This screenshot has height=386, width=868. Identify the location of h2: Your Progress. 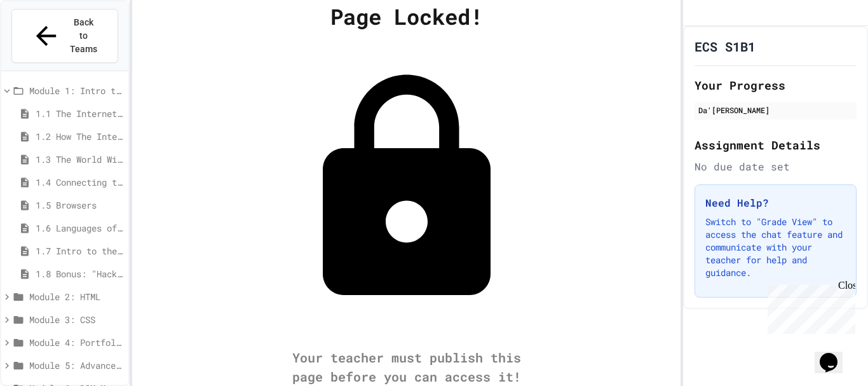
(775, 85).